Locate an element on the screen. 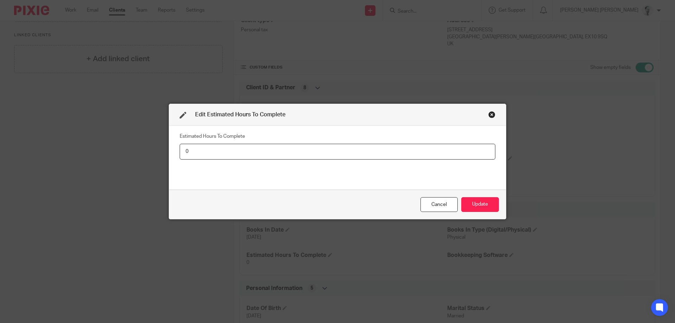  label: Estimated Hours To Complete is located at coordinates (212, 136).